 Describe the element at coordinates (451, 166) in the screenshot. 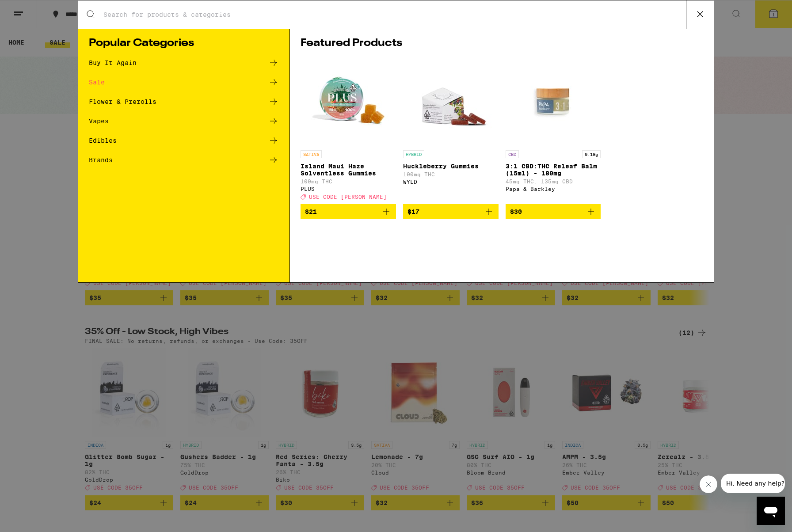

I see `p: Huckleberry Gummies` at that location.